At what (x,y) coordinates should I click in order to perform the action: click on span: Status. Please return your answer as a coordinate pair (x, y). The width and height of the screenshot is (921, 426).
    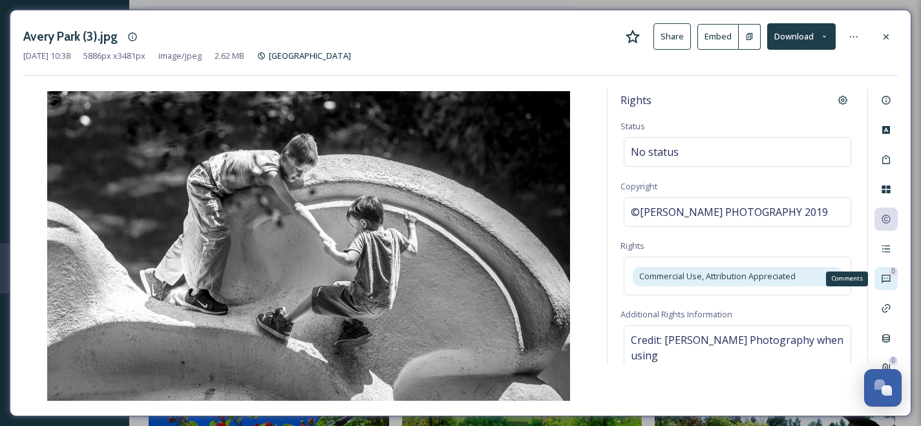
    Looking at the image, I should click on (633, 126).